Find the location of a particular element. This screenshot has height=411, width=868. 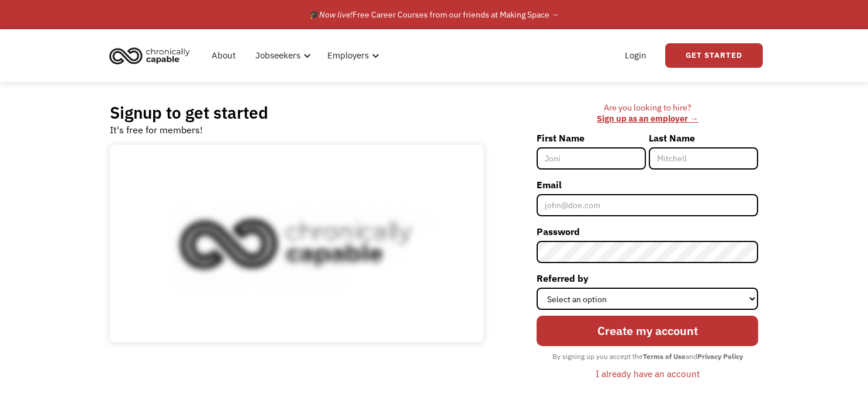

input: Create my account is located at coordinates (646, 331).